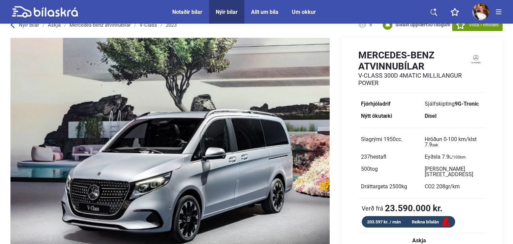 This screenshot has width=513, height=244. Describe the element at coordinates (445, 156) in the screenshot. I see `span: Eyðsla 7.9` at that location.